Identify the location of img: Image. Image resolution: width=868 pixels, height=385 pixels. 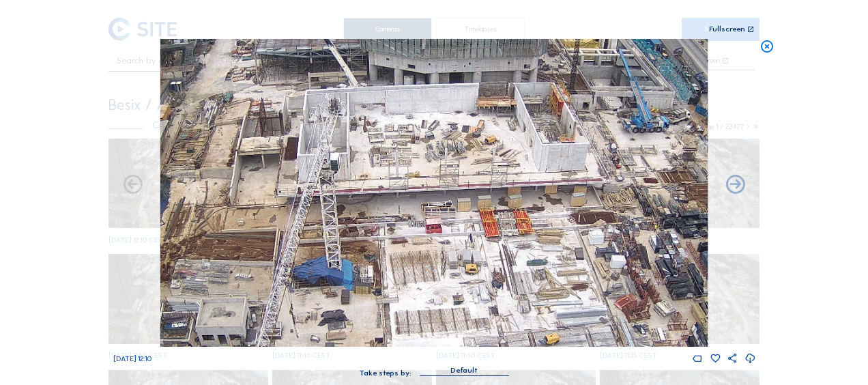
(434, 193).